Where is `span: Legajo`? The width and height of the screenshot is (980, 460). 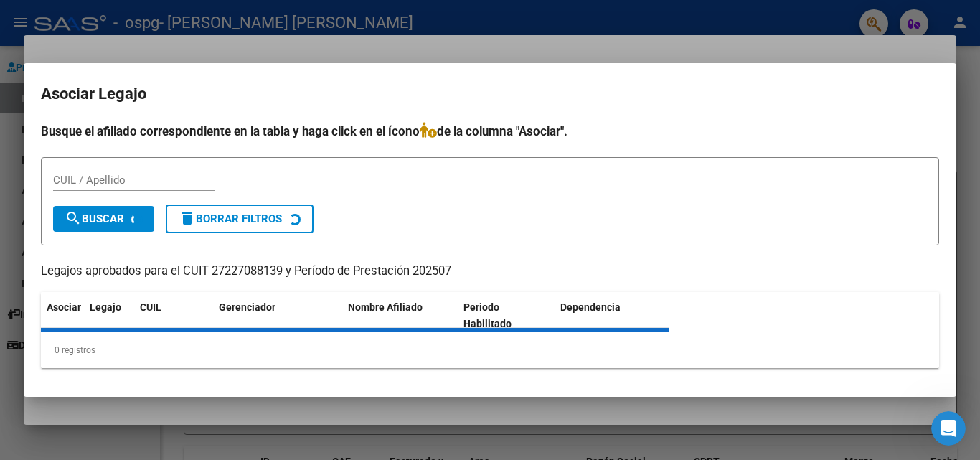
span: Legajo is located at coordinates (106, 307).